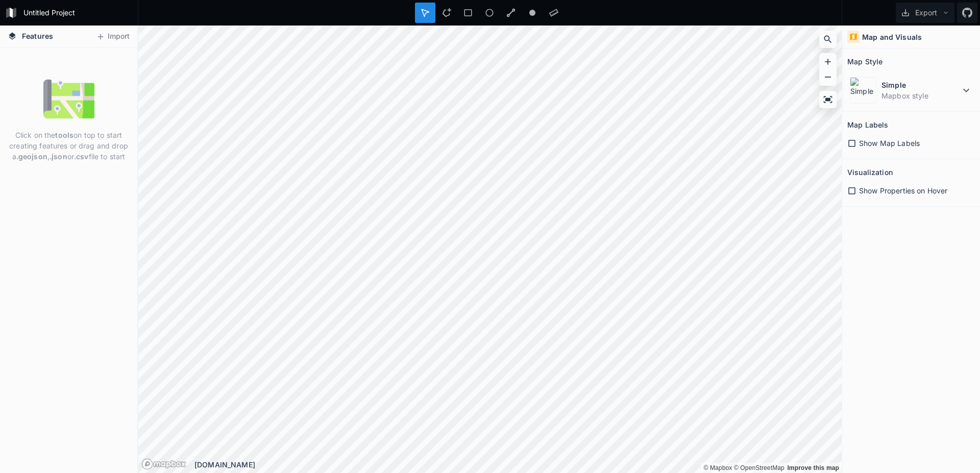  What do you see at coordinates (863, 90) in the screenshot?
I see `img: Simple` at bounding box center [863, 90].